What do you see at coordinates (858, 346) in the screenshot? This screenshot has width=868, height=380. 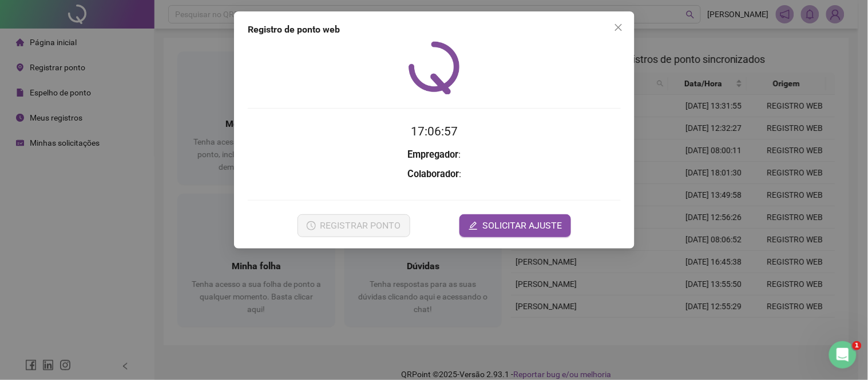 I see `span: 1` at bounding box center [858, 346].